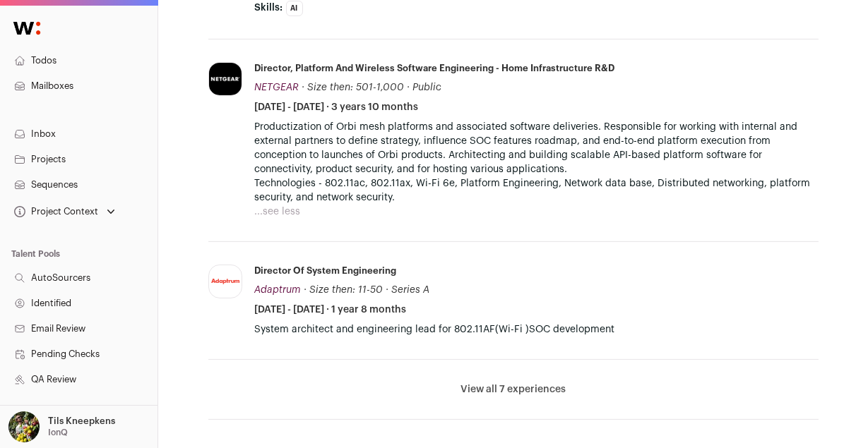 Image resolution: width=868 pixels, height=448 pixels. I want to click on span: NETGEAR, so click(277, 87).